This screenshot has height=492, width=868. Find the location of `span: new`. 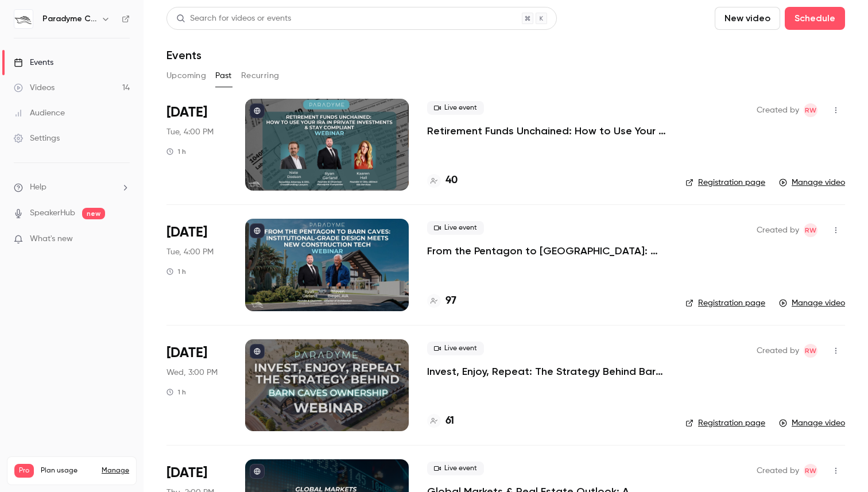

span: new is located at coordinates (94, 213).